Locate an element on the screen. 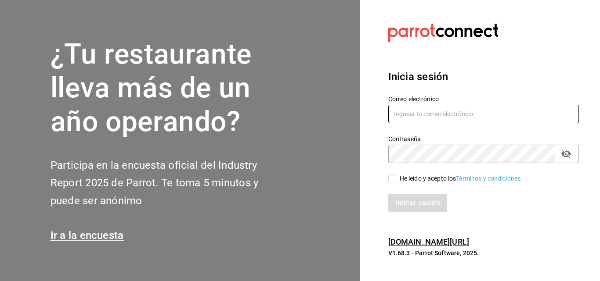 This screenshot has width=600, height=281. h1: ¿Tu restaurante lleva más de un año operando? is located at coordinates (169, 88).